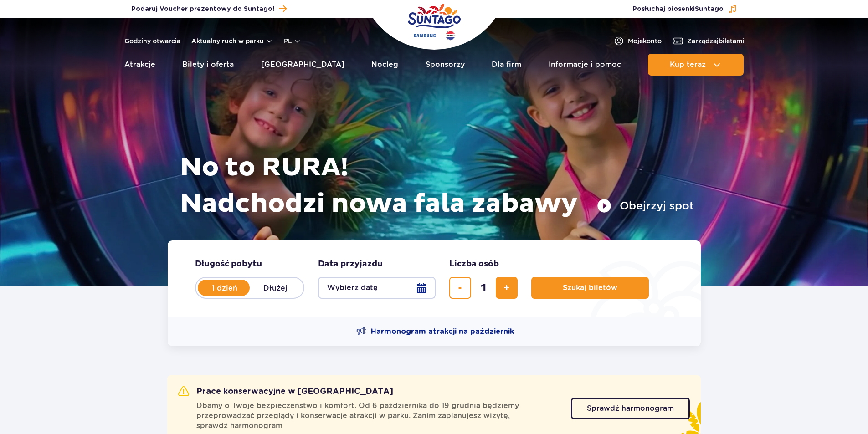  Describe the element at coordinates (645, 206) in the screenshot. I see `button: Obejrzyj spot` at that location.